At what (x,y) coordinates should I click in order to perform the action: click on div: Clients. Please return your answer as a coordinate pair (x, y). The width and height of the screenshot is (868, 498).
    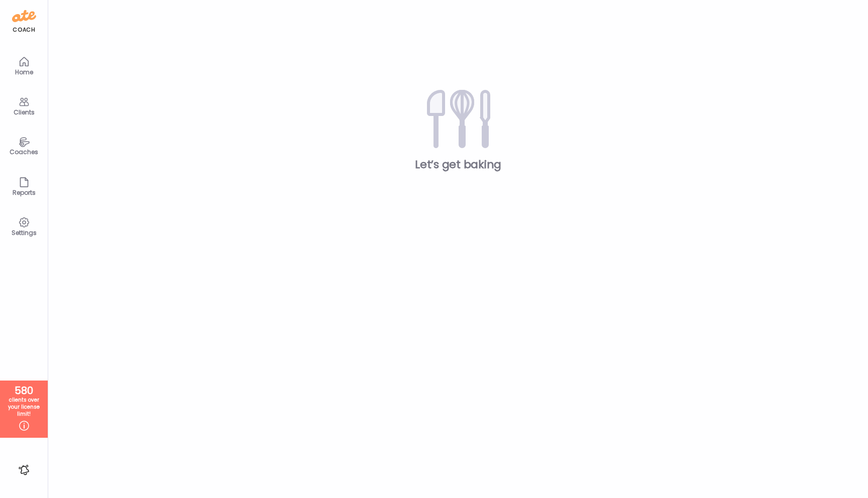
    Looking at the image, I should click on (24, 111).